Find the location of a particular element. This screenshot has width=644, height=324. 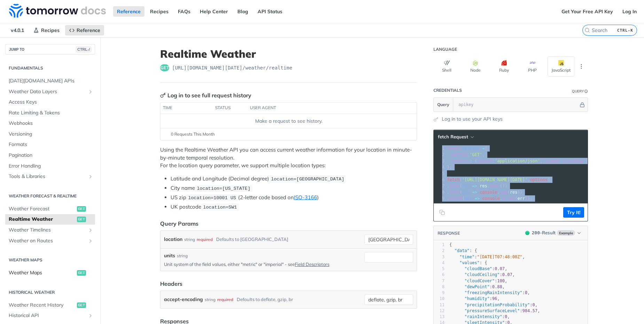

a: Historical APIShow subpages for Historical API is located at coordinates (50, 316).